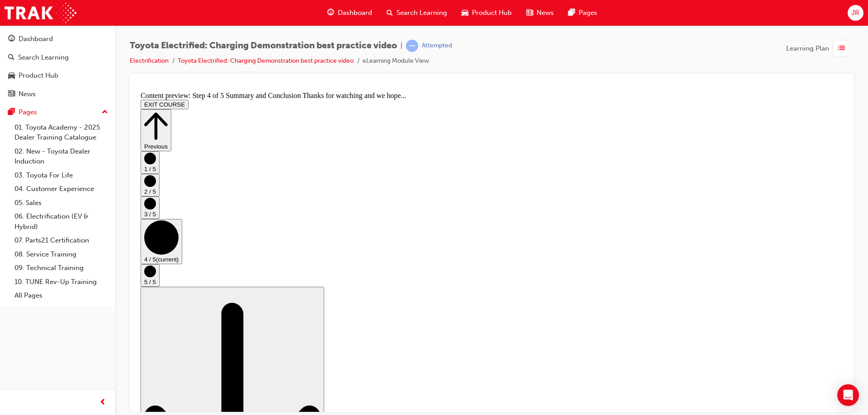 The width and height of the screenshot is (868, 415). I want to click on div: Pages, so click(27, 112).